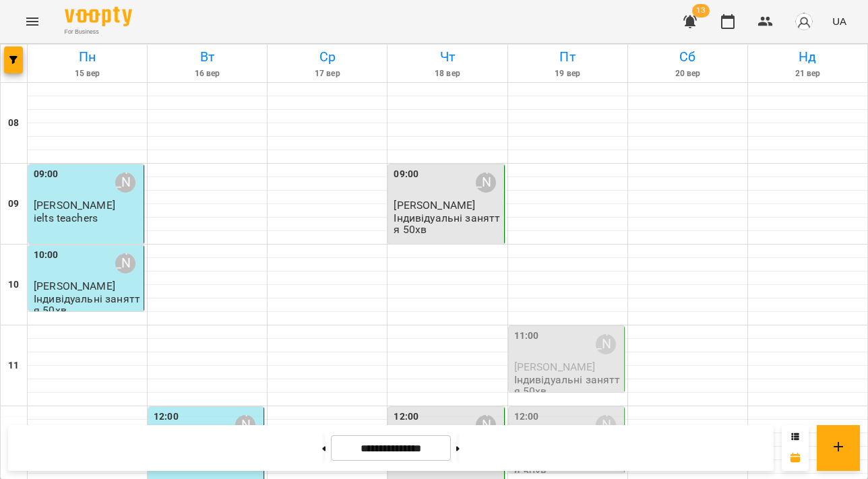 The image size is (868, 479). What do you see at coordinates (87, 57) in the screenshot?
I see `h6: Пн` at bounding box center [87, 57].